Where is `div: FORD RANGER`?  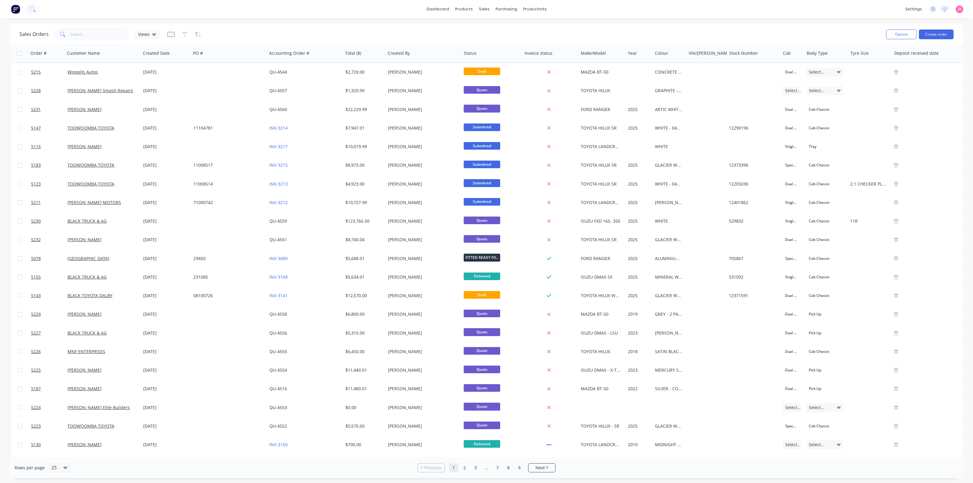 div: FORD RANGER is located at coordinates (601, 258).